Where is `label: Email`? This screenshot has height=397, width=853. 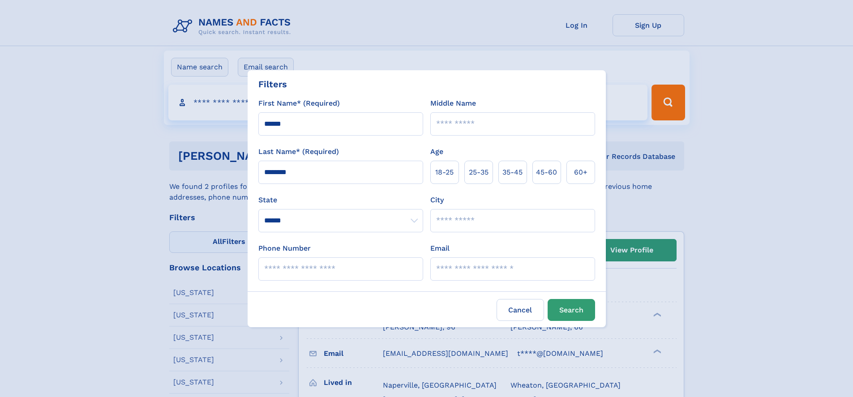
label: Email is located at coordinates (440, 249).